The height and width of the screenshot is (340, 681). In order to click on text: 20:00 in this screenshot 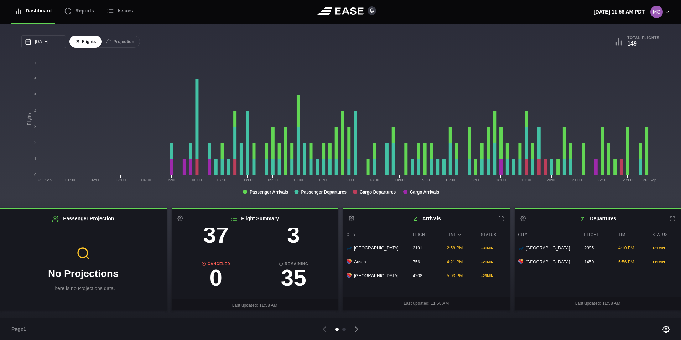, I will do `click(552, 180)`.